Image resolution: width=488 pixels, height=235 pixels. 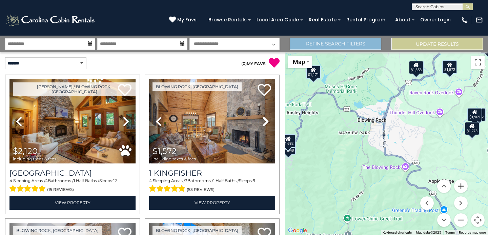 I want to click on h3: Mountain Song Lodge, so click(x=73, y=173).